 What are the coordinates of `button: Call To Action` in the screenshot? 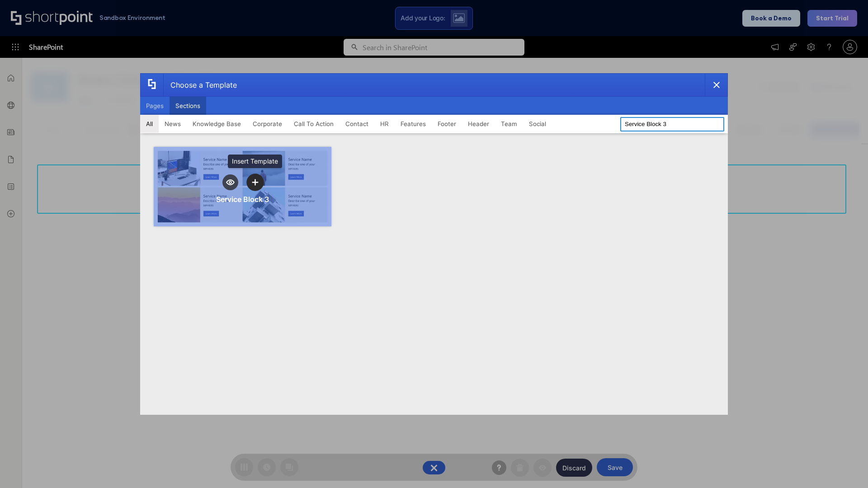 It's located at (313, 124).